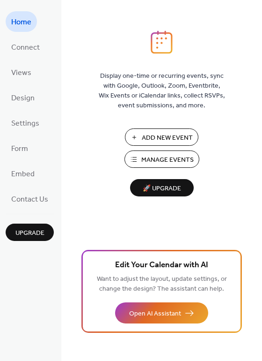 Image resolution: width=262 pixels, height=361 pixels. I want to click on span: Want to adjust the layout, update settings, or change the design? The assistant can help., so click(162, 284).